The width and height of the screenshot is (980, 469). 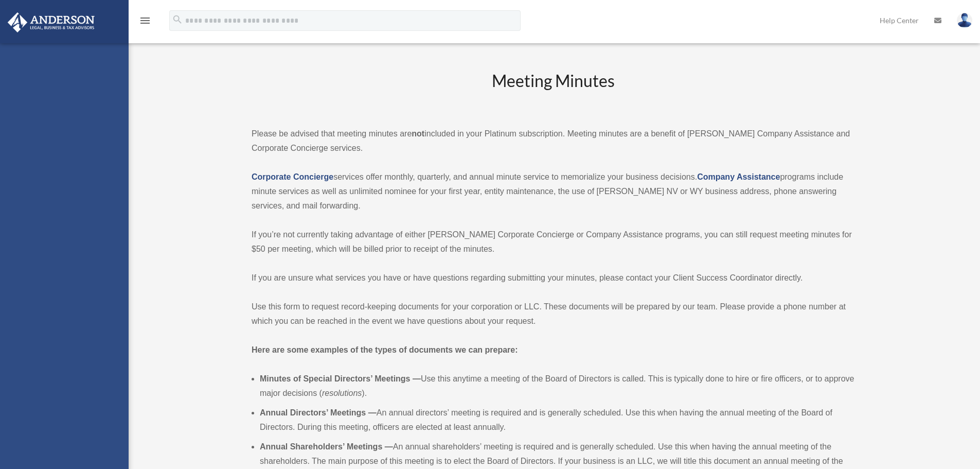 What do you see at coordinates (342, 393) in the screenshot?
I see `em: resolutions` at bounding box center [342, 393].